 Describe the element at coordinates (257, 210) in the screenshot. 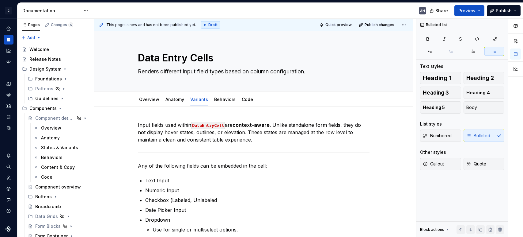

I see `p: Date Picker Input` at that location.